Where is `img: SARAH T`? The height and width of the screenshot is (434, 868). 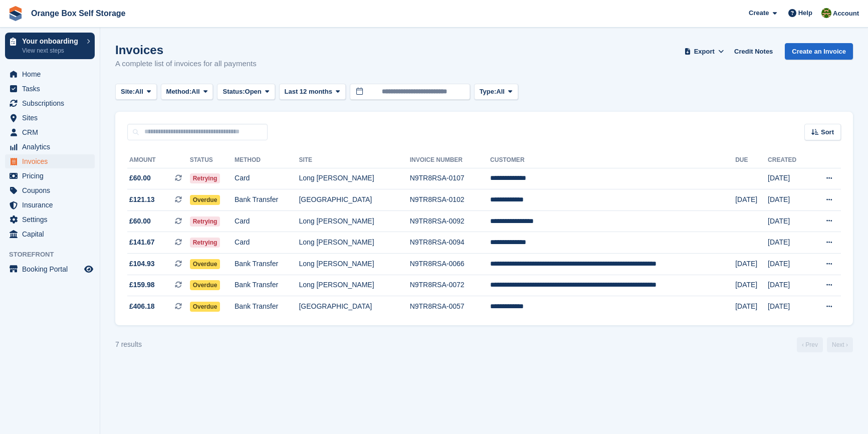
img: SARAH T is located at coordinates (827, 13).